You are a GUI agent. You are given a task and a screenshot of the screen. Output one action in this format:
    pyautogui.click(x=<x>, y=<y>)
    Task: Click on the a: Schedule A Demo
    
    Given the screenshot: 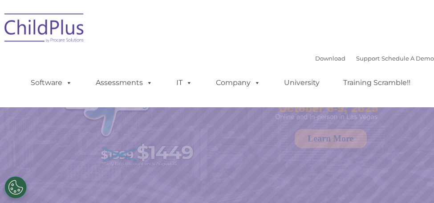 What is the action you would take?
    pyautogui.click(x=408, y=58)
    